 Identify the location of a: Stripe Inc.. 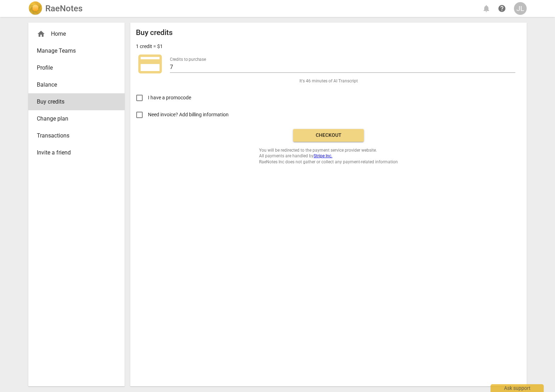
(323, 156).